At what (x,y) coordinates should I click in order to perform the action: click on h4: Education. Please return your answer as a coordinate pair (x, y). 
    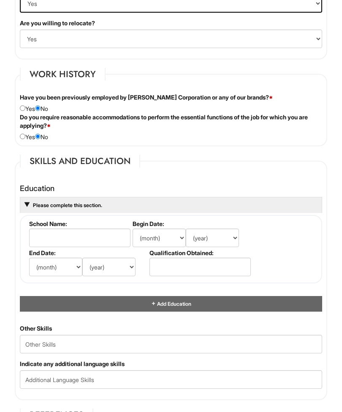
    Looking at the image, I should click on (171, 189).